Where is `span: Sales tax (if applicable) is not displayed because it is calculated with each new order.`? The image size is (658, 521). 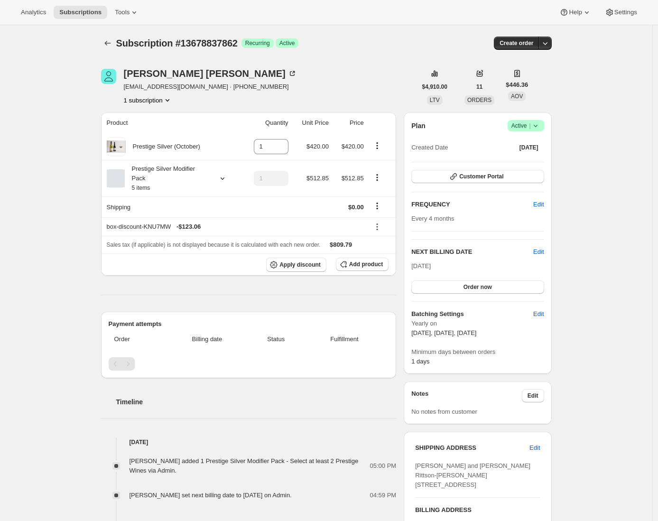
span: Sales tax (if applicable) is not displayed because it is calculated with each new order. is located at coordinates (214, 245).